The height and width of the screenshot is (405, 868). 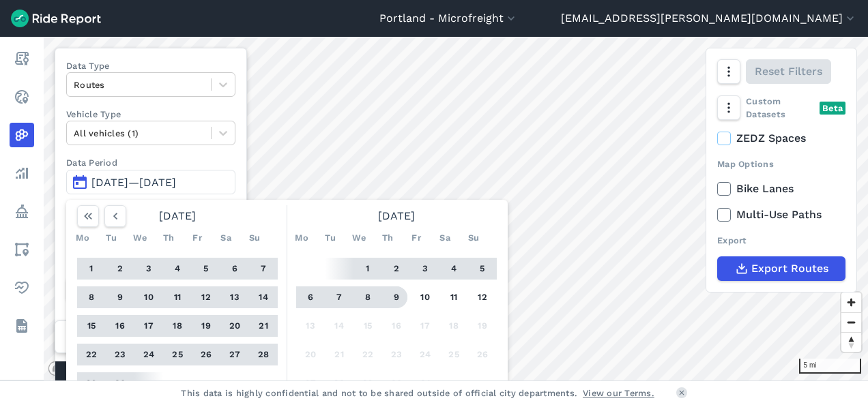 I want to click on button: Export Routes, so click(x=781, y=269).